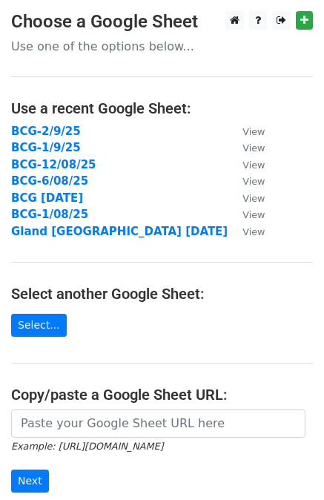  What do you see at coordinates (30, 481) in the screenshot?
I see `input: Next` at bounding box center [30, 481].